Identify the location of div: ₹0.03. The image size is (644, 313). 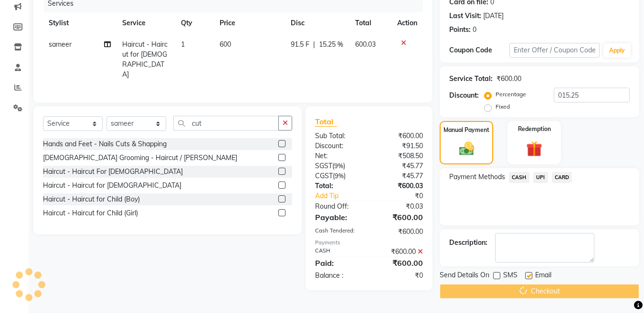
(399, 206).